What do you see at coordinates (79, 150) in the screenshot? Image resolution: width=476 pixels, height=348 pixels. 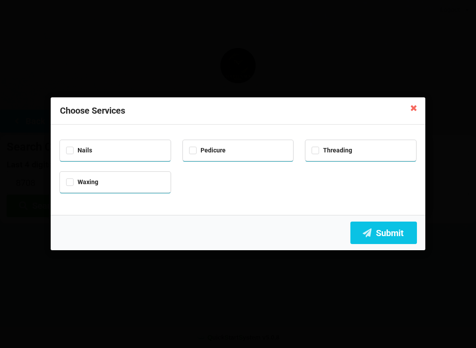 I see `label: Nails` at bounding box center [79, 150].